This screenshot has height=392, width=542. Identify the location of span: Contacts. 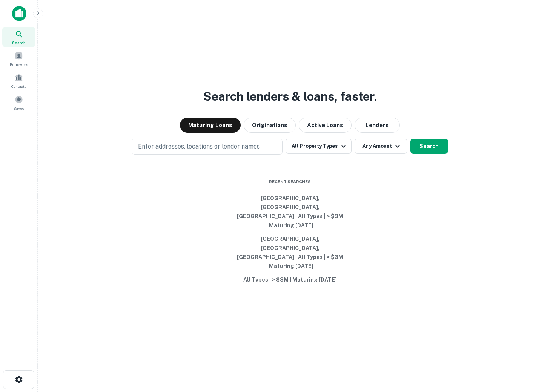
(19, 86).